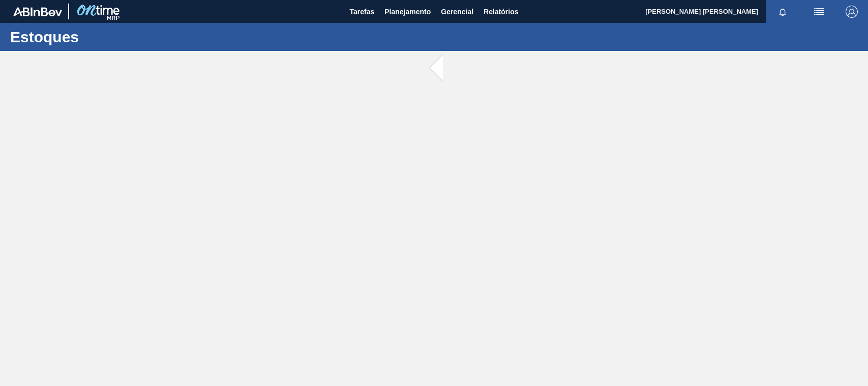  What do you see at coordinates (361, 12) in the screenshot?
I see `span: Tarefas` at bounding box center [361, 12].